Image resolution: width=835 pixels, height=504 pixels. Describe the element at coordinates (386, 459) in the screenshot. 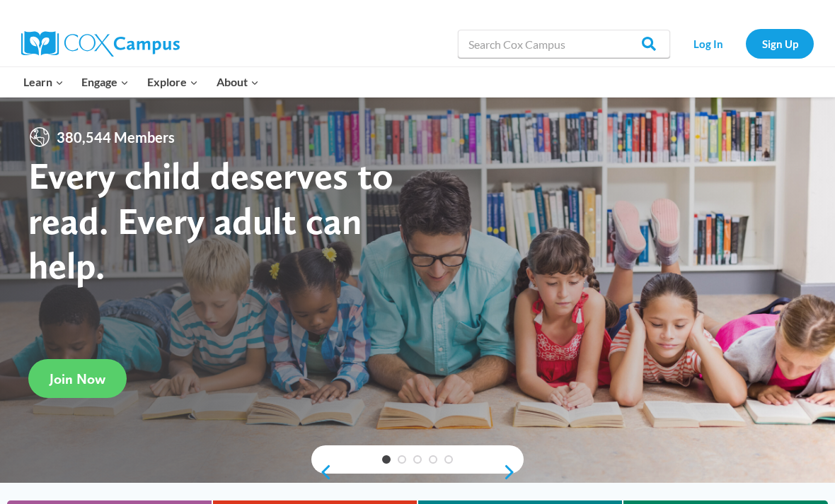

I see `a: 1` at that location.